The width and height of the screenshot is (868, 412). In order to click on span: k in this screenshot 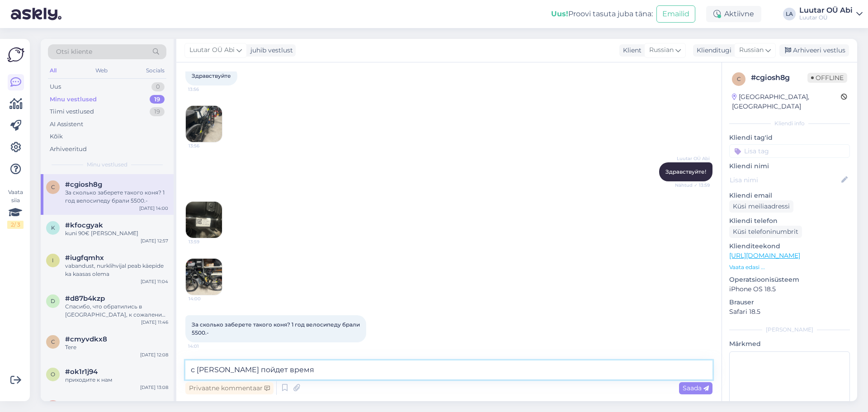, I will do `click(53, 227)`.